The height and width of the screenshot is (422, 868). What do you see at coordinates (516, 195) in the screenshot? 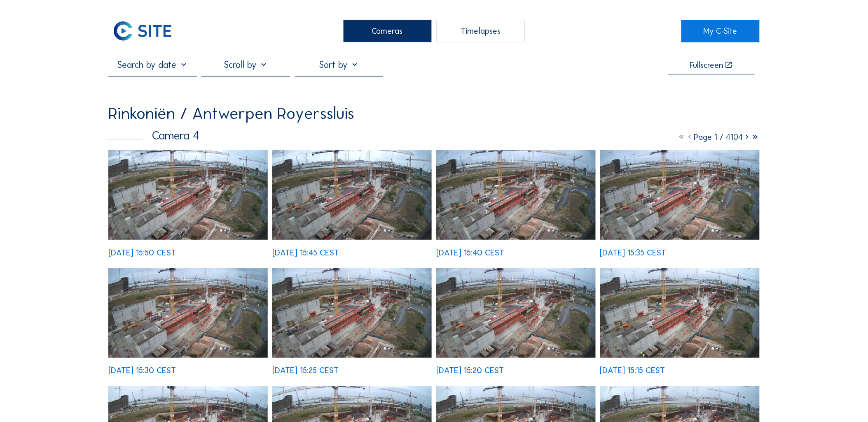
I see `img: image_52876780` at bounding box center [516, 195].